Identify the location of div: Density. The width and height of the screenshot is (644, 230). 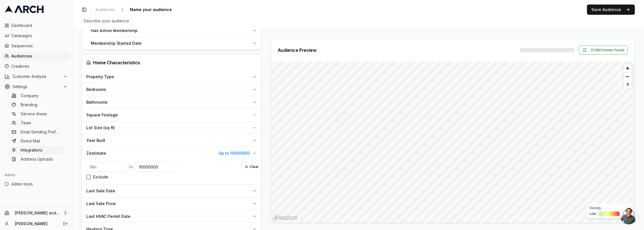
(609, 208).